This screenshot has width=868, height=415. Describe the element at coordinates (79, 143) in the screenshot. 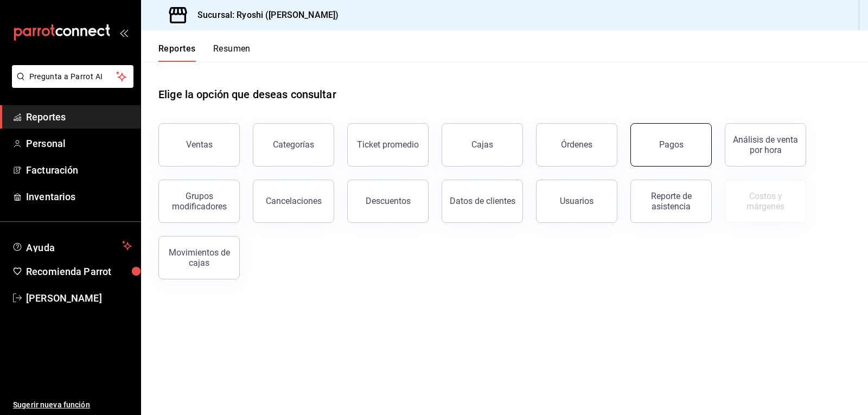

I see `span: Personal` at that location.